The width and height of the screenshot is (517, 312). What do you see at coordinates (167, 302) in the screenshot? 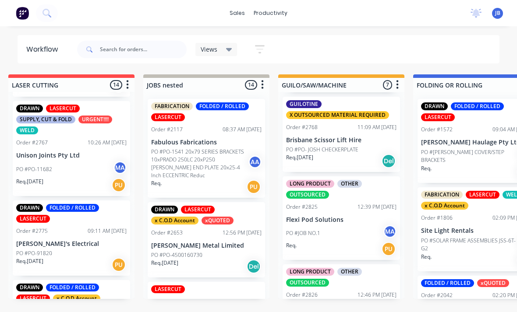
I see `div: Order #2727` at bounding box center [167, 302].